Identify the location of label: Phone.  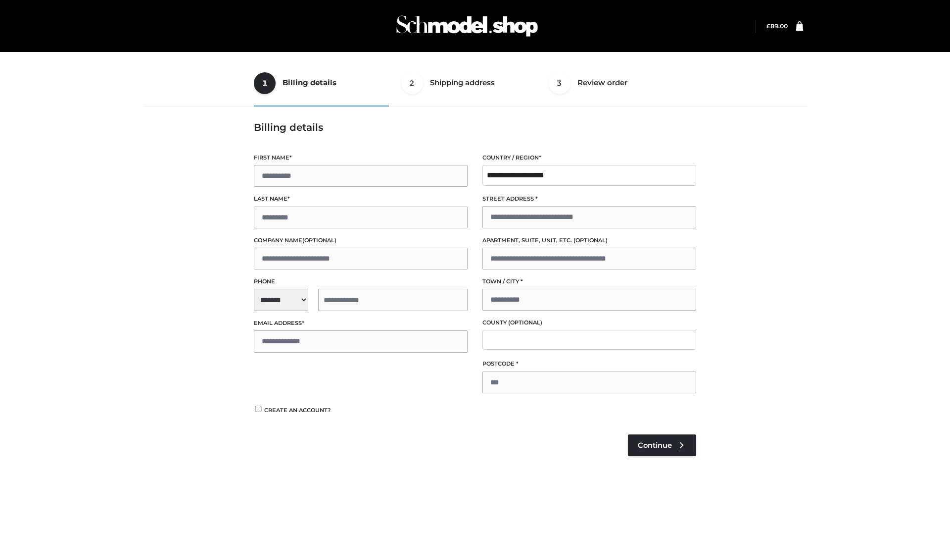
(361, 281).